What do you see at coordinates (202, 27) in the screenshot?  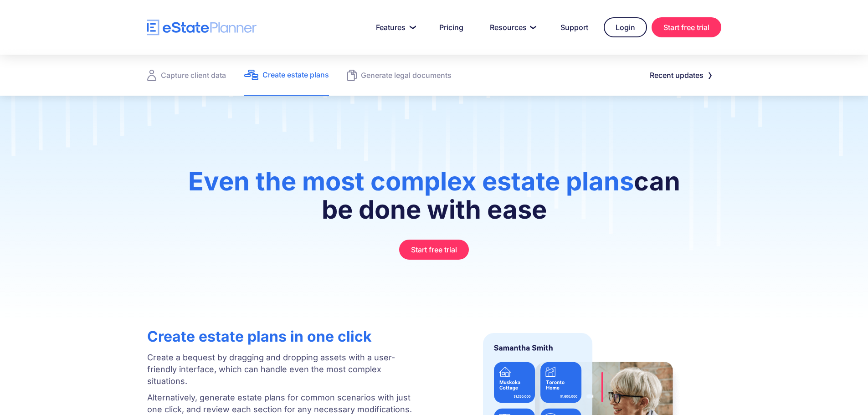 I see `a: home` at bounding box center [202, 27].